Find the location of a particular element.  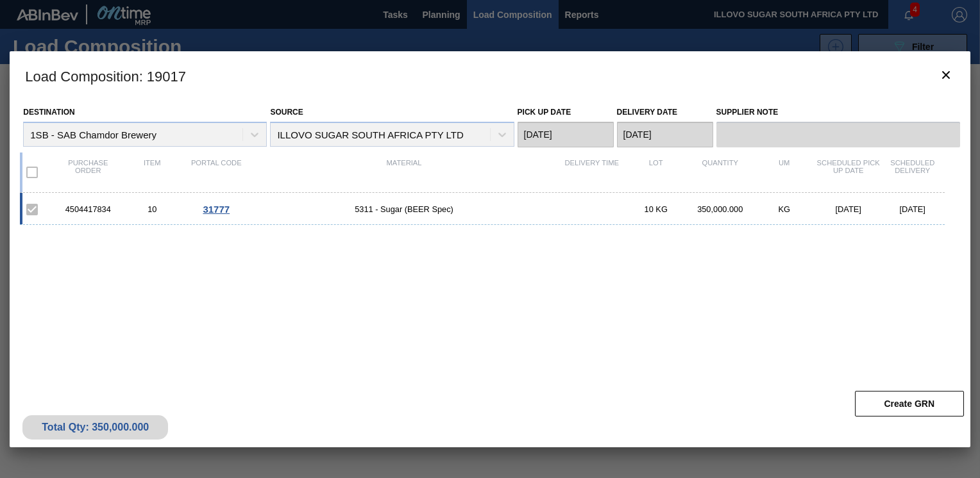

div: Portal code is located at coordinates (216, 173).